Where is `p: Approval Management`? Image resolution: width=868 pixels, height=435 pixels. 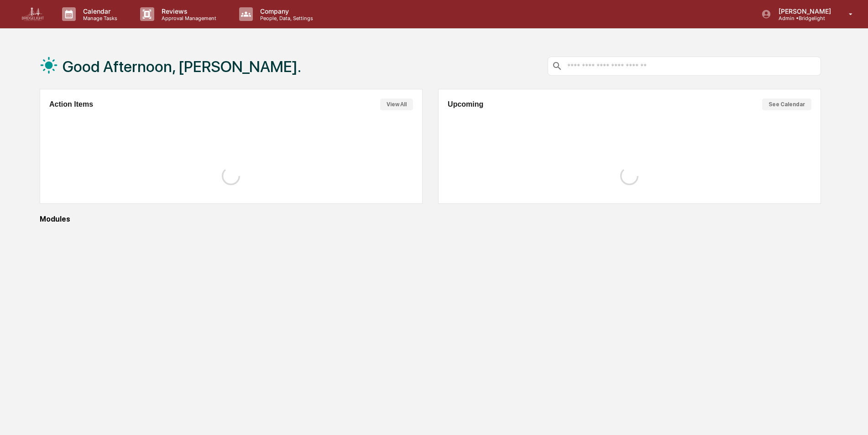 p: Approval Management is located at coordinates (187, 18).